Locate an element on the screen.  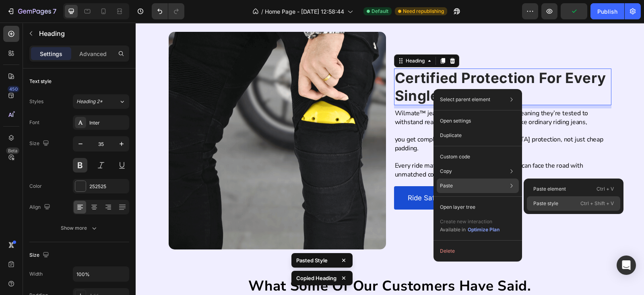
p: Select parent element is located at coordinates (465, 100).